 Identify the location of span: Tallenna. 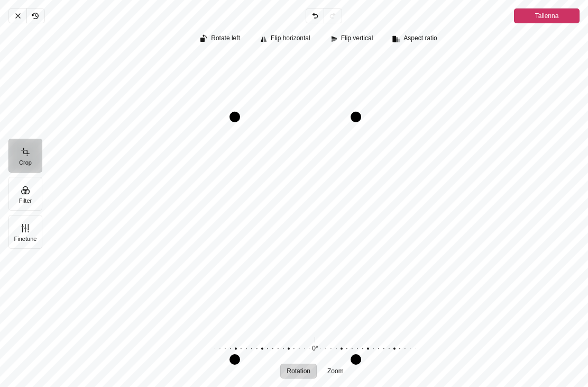
(547, 16).